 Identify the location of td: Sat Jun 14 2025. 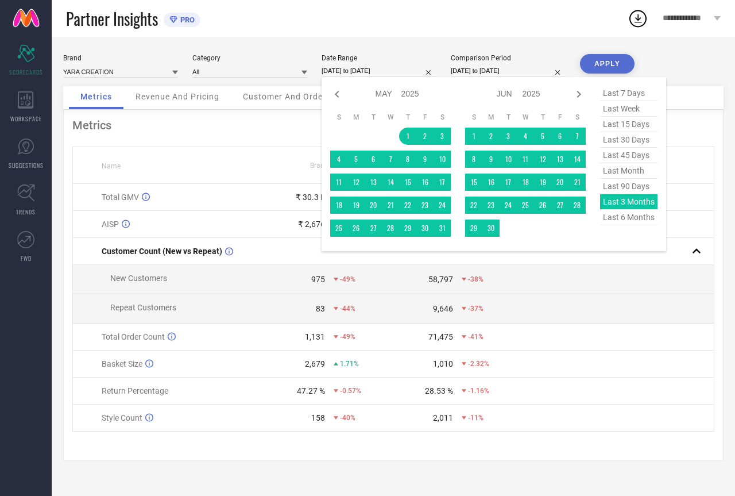
(577, 159).